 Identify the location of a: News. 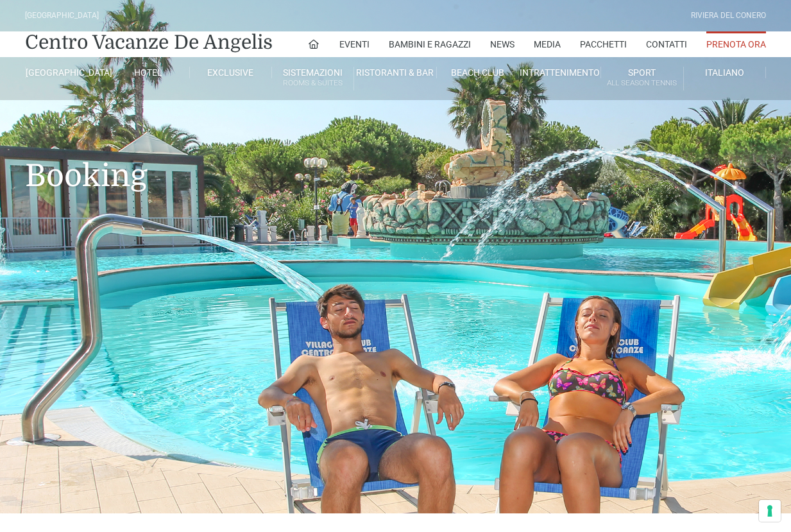
(503, 44).